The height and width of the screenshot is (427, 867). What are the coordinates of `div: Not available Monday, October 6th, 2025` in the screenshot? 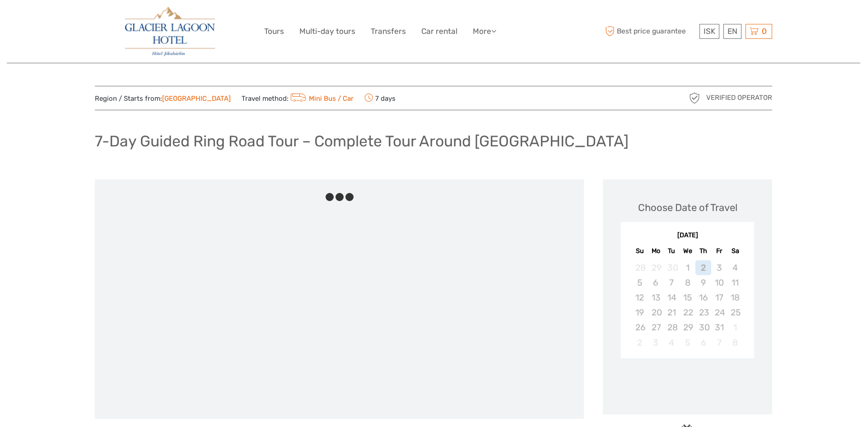 It's located at (656, 282).